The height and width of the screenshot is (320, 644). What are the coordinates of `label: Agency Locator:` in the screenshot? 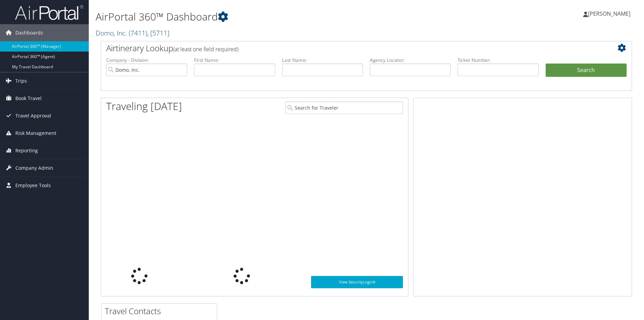 It's located at (410, 60).